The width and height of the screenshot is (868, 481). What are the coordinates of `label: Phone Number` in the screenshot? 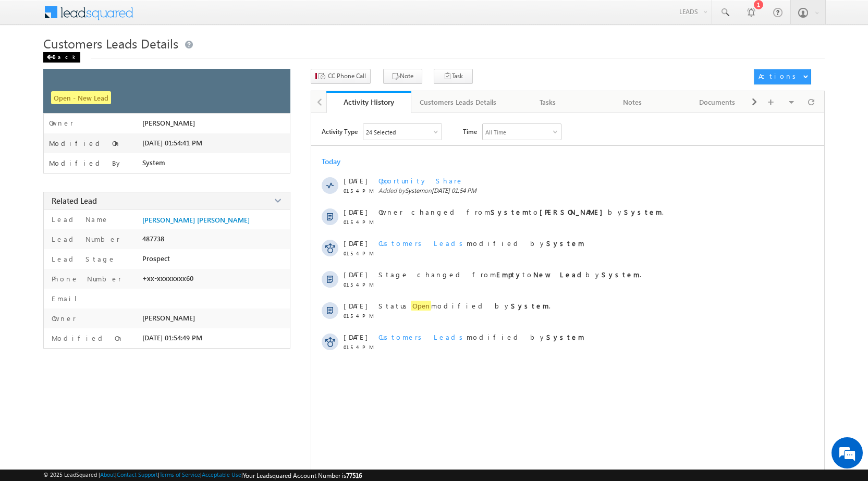 It's located at (85, 278).